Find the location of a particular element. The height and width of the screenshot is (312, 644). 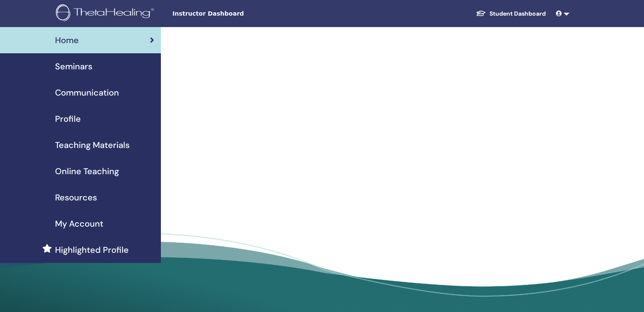

span: Seminars is located at coordinates (74, 66).